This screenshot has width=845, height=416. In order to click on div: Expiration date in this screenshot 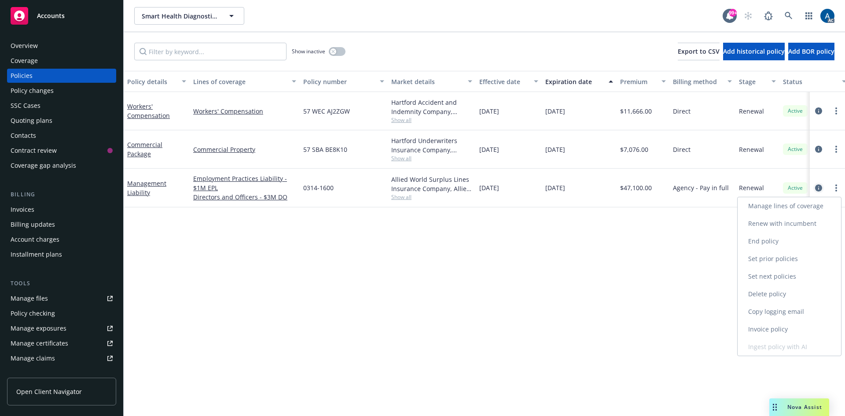, I will do `click(574, 81)`.